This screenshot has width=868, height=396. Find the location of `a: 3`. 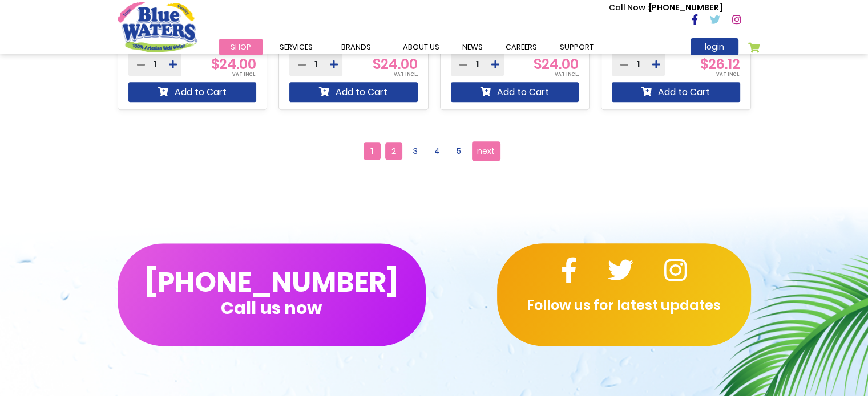

a: 3 is located at coordinates (415, 151).